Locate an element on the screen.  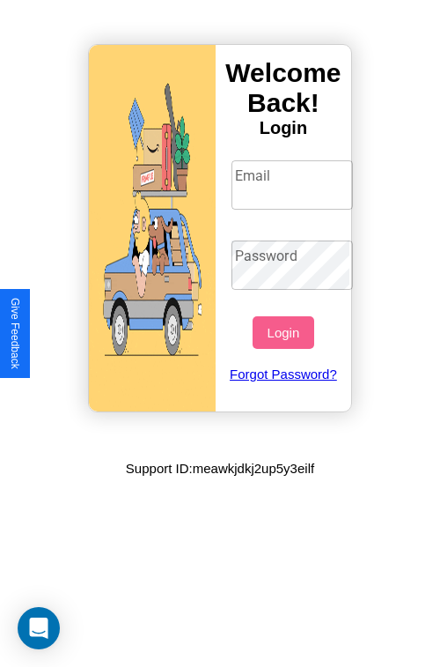
h4: Login is located at coordinates (284, 128).